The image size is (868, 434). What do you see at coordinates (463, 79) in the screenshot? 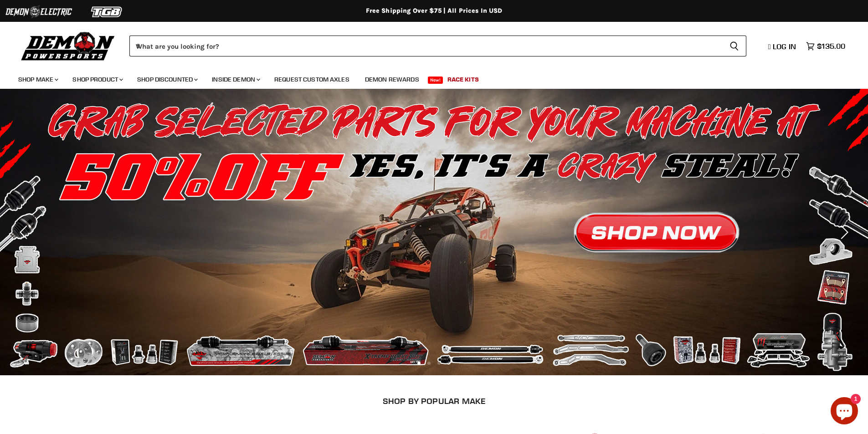
I see `a: Race Kits` at bounding box center [463, 79].